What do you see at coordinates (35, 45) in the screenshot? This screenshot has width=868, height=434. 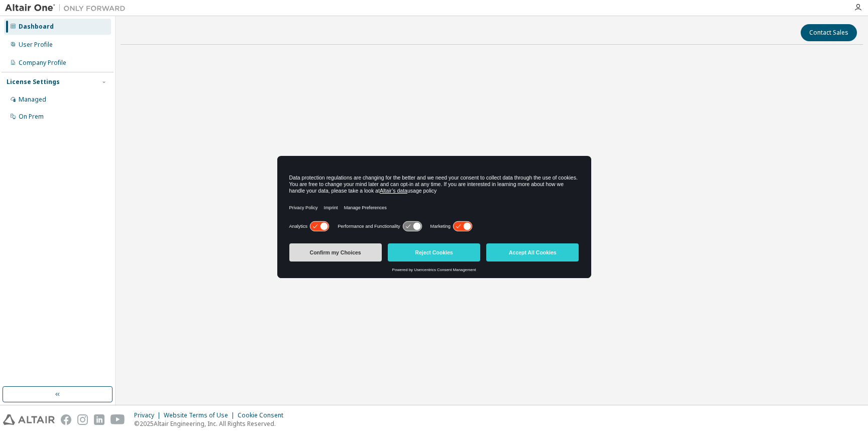 I see `div: User Profile` at bounding box center [35, 45].